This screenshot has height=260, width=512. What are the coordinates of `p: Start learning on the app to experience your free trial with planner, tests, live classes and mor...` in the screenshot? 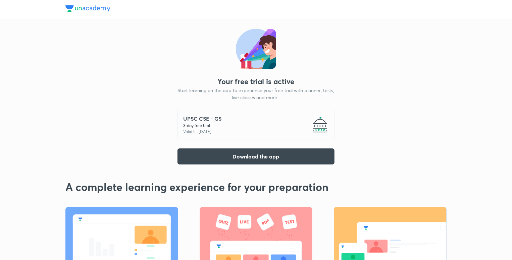 It's located at (256, 94).